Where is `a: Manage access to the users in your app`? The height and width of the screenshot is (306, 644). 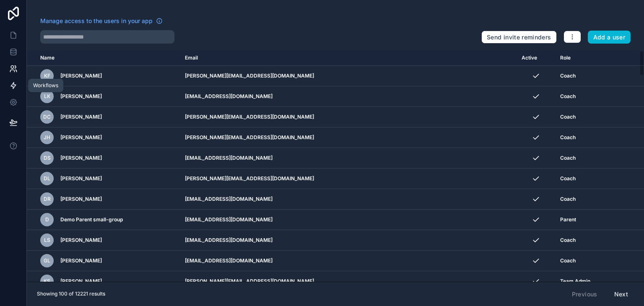 a: Manage access to the users in your app is located at coordinates (101, 21).